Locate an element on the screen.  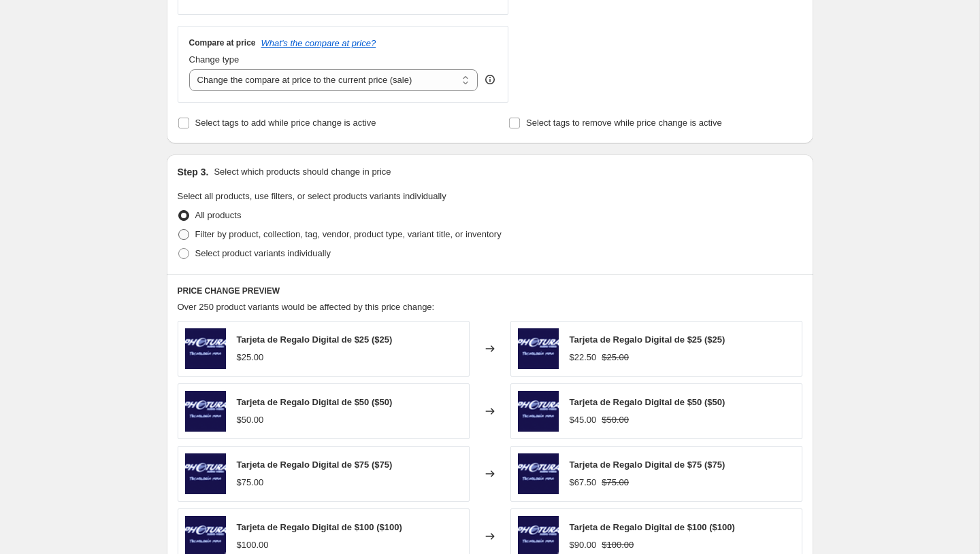
div: $45.00 is located at coordinates (583, 421).